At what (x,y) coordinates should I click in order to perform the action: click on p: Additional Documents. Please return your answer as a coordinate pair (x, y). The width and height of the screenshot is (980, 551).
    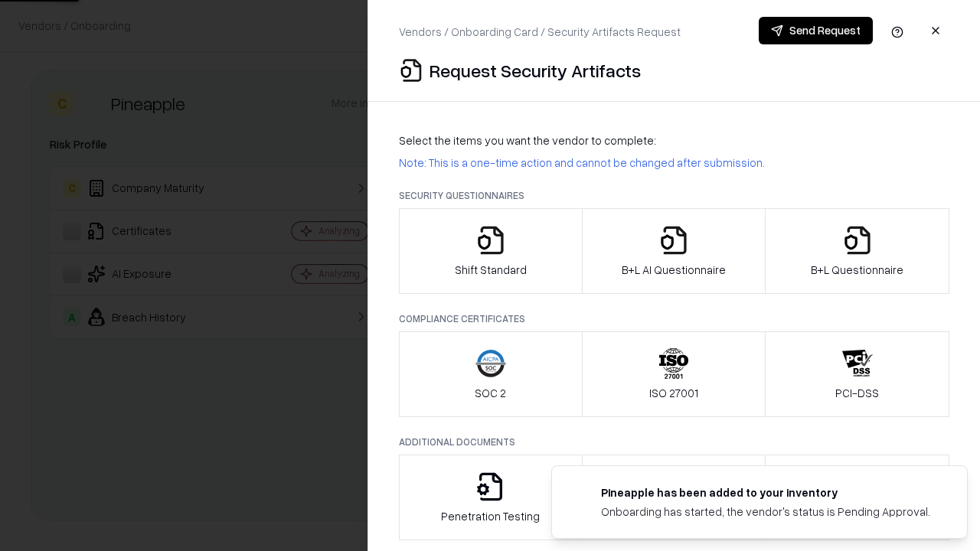
    Looking at the image, I should click on (673, 441).